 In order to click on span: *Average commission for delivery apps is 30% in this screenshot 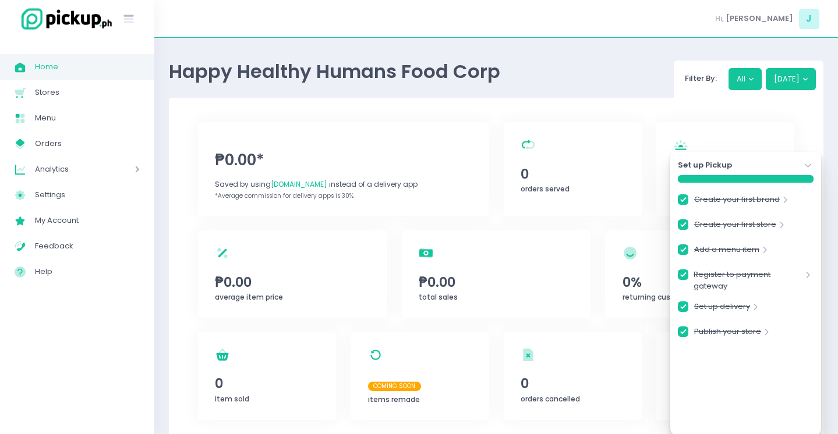, I will do `click(284, 196)`.